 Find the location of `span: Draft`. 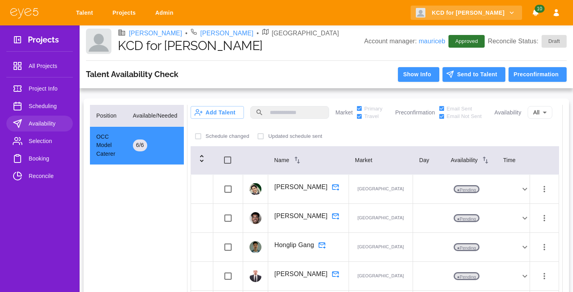

span: Draft is located at coordinates (554, 41).